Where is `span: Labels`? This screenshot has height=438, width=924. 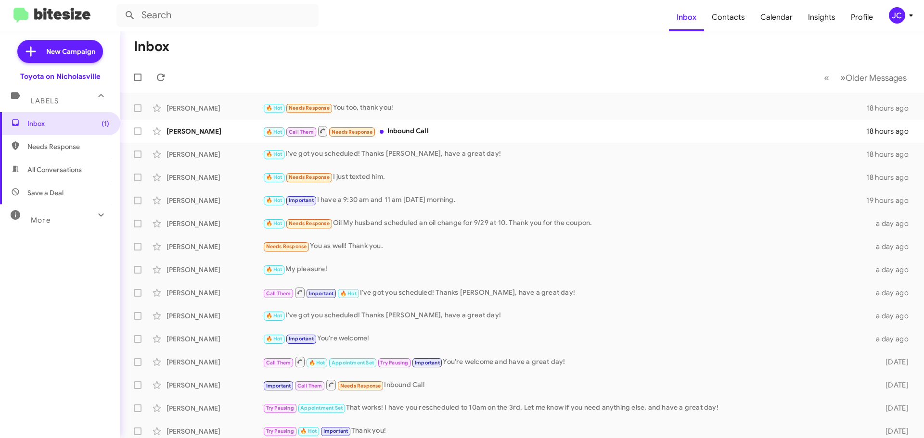
span: Labels is located at coordinates (45, 101).